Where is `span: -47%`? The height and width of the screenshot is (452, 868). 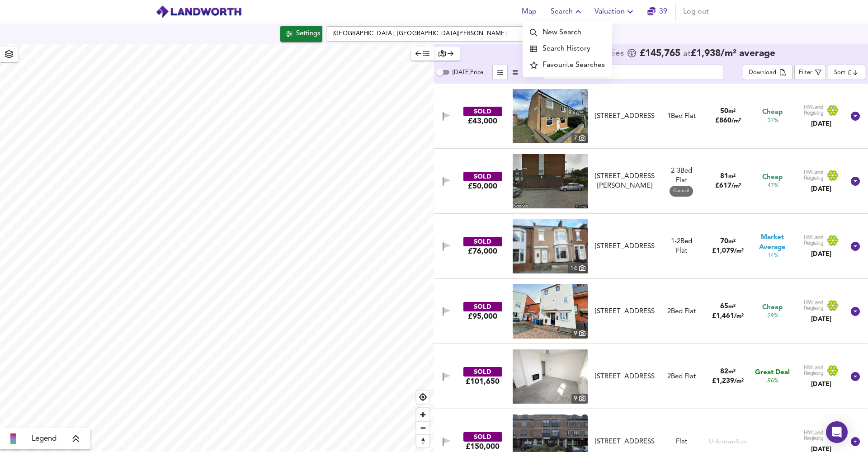
span: -47% is located at coordinates (772, 186).